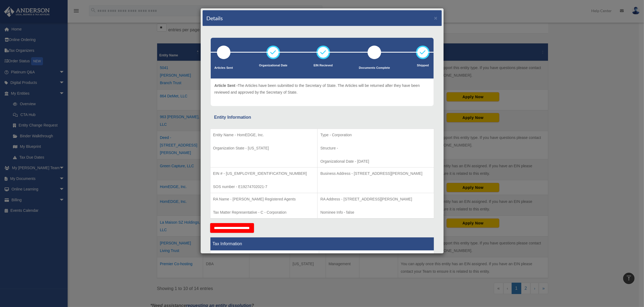 This screenshot has width=644, height=307. I want to click on p: Articles Sent, so click(223, 68).